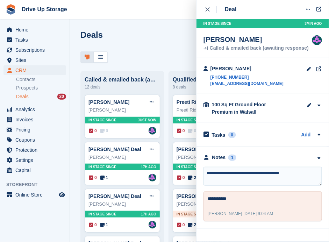 The width and height of the screenshot is (329, 242). I want to click on div: Deal, so click(230, 9).